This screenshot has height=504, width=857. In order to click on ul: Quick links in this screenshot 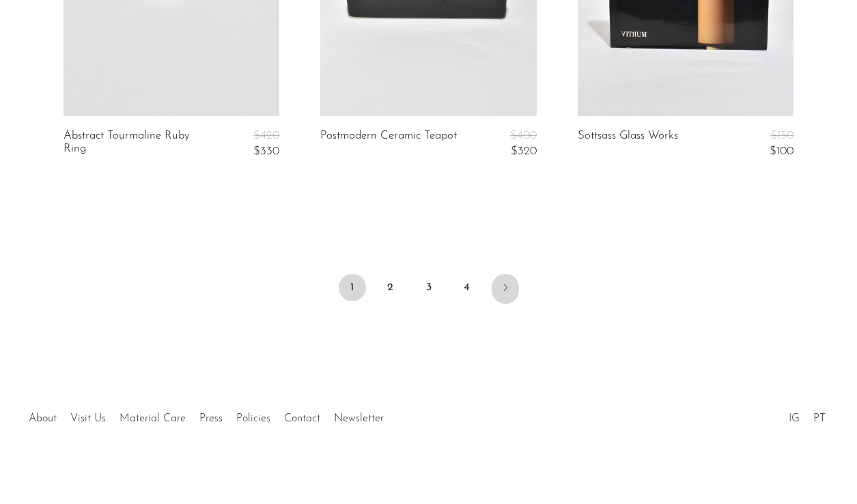, I will do `click(206, 415)`.